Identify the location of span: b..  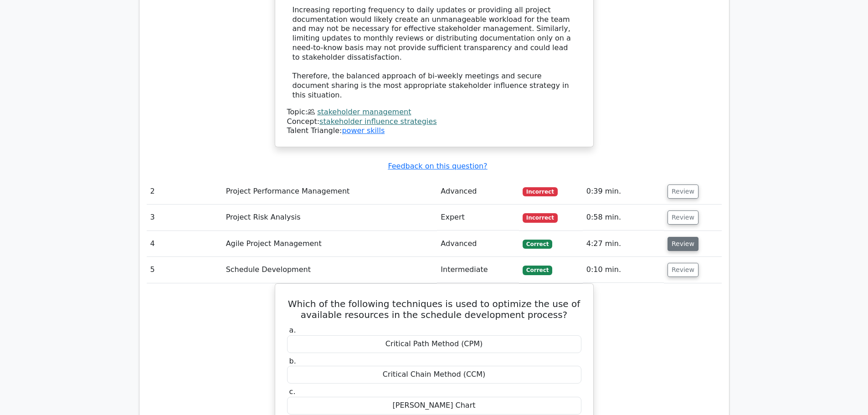
(292, 361).